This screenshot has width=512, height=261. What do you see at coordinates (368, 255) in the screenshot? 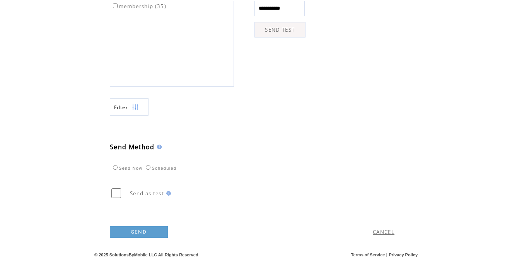
I see `a: Terms of Service` at bounding box center [368, 255].